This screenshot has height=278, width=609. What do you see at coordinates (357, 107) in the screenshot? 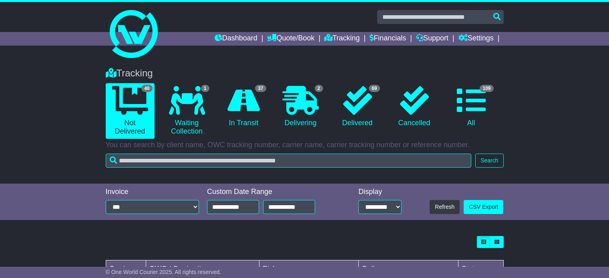
I see `a: 69 Delivered` at bounding box center [357, 107].